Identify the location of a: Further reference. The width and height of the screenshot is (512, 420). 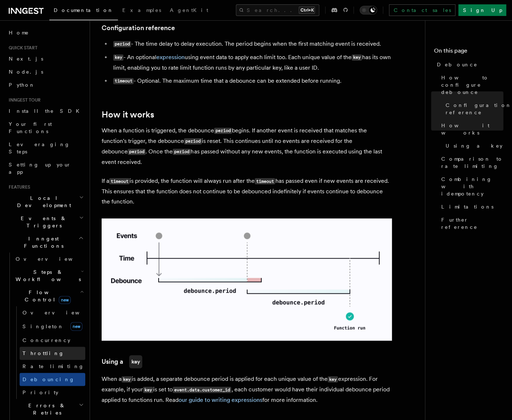
(470, 223).